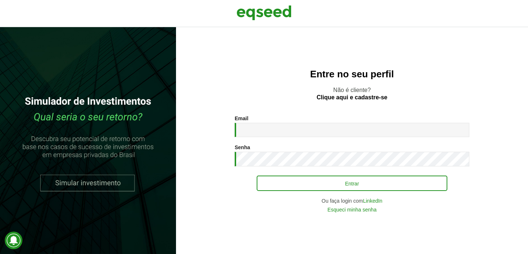 Image resolution: width=528 pixels, height=254 pixels. Describe the element at coordinates (352, 74) in the screenshot. I see `h2: Entre no seu perfil` at that location.